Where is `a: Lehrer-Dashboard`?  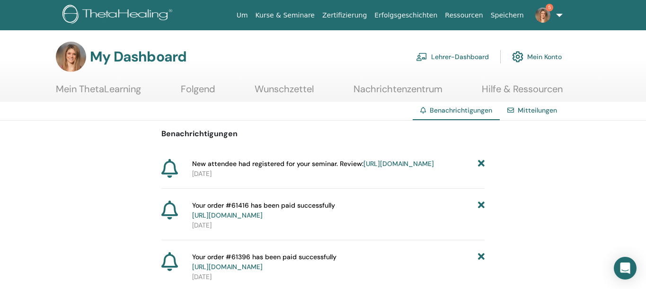 a: Lehrer-Dashboard is located at coordinates (452, 57).